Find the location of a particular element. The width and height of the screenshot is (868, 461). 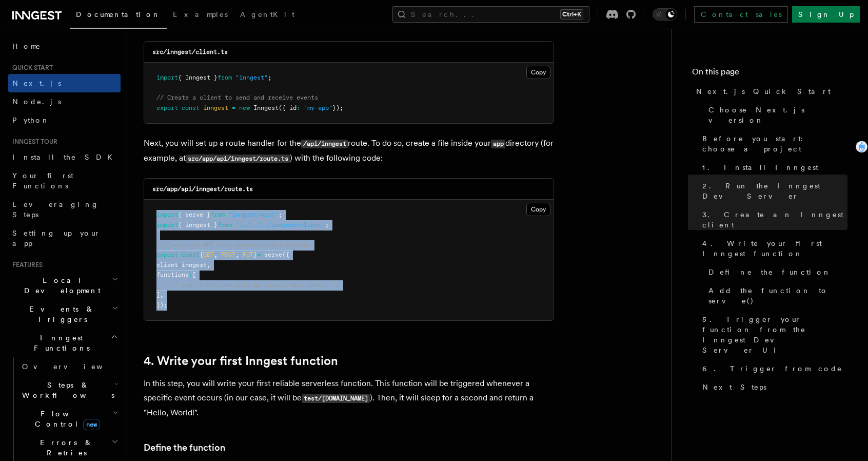

a: Overview is located at coordinates (69, 367).